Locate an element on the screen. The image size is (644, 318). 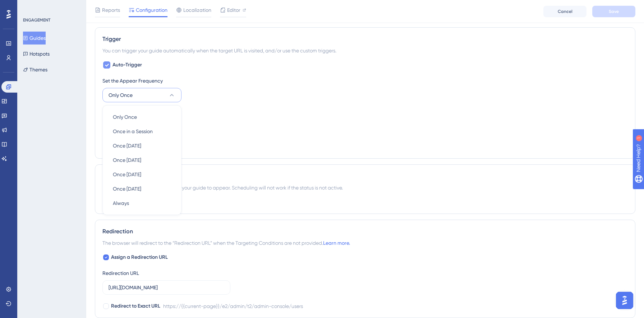
div: 1 is located at coordinates (51, 6).